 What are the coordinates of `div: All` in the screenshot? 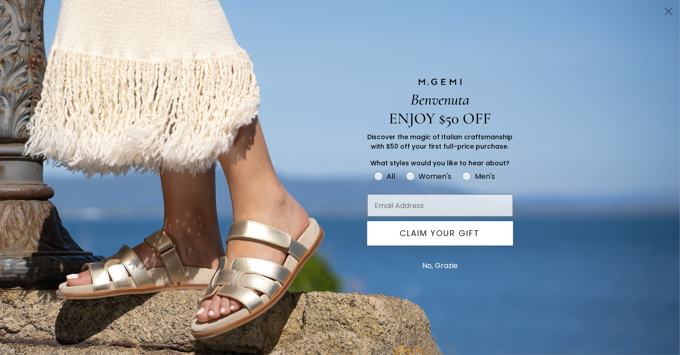 It's located at (391, 176).